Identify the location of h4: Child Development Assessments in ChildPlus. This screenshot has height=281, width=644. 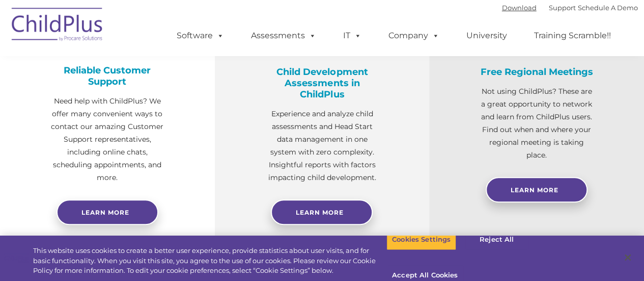
(322, 83).